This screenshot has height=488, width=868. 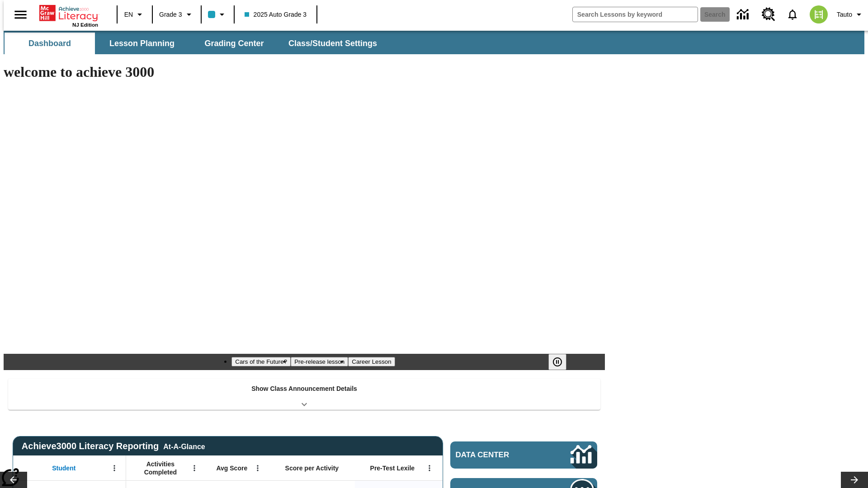 I want to click on span: Activities Completed, so click(x=161, y=468).